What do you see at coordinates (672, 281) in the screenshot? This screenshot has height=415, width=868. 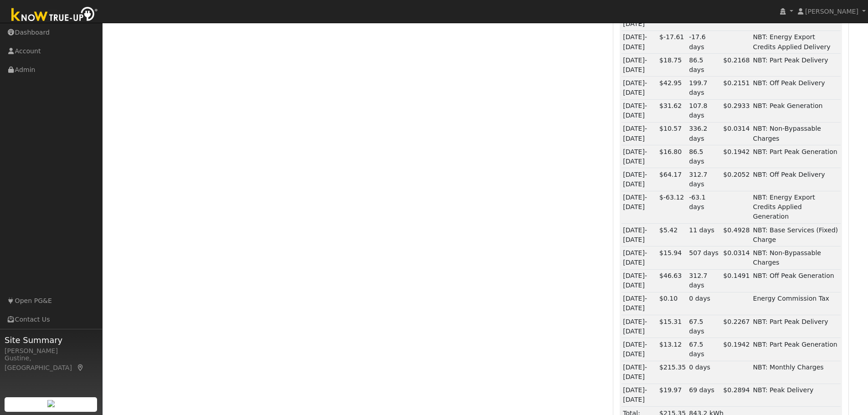 I see `td: $46.63` at bounding box center [672, 281].